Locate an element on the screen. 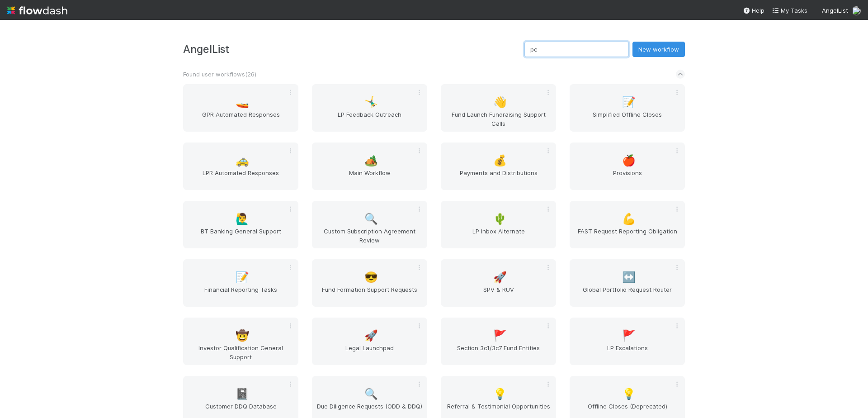 This screenshot has height=418, width=868. img: logo-inverted-e16ddd16eac7371096b0.svg is located at coordinates (37, 10).